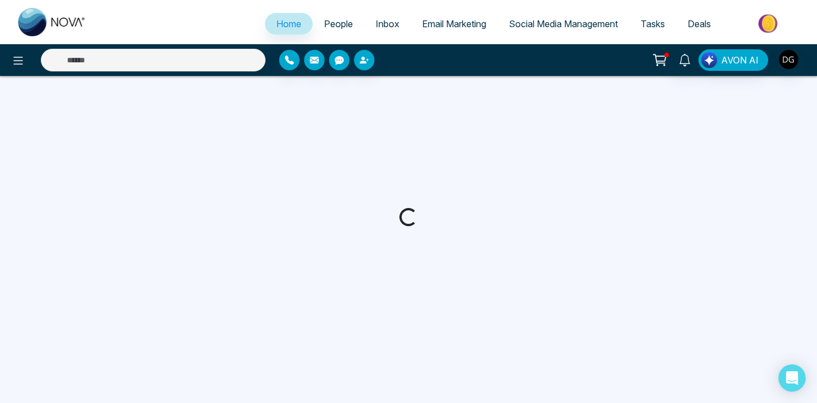 This screenshot has width=817, height=403. Describe the element at coordinates (289, 24) in the screenshot. I see `a: Home` at that location.